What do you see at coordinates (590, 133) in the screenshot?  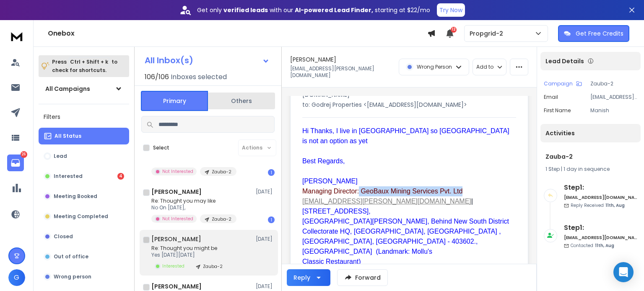 I see `div: Activities` at bounding box center [590, 133].